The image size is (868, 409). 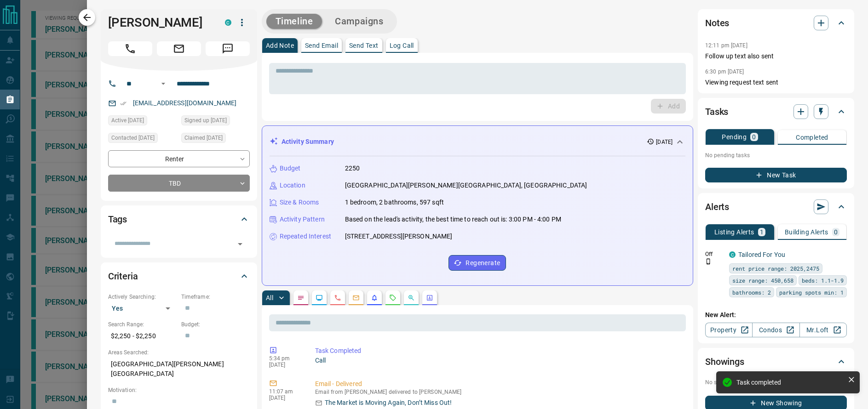 I want to click on p: $2,250 - $2,250, so click(x=142, y=336).